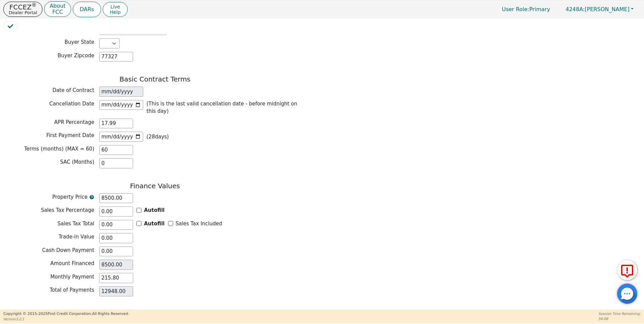  I want to click on span: Buyer Zipcode, so click(76, 55).